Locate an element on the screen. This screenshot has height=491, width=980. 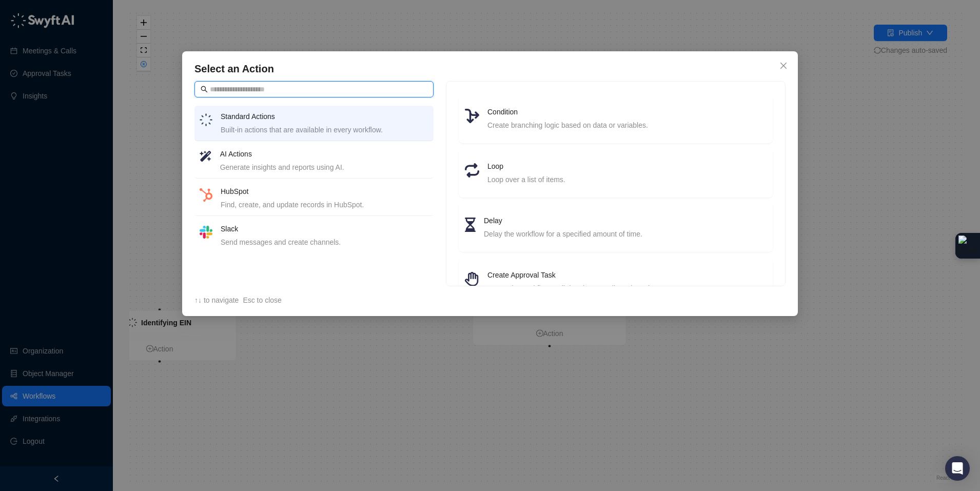
h4: Loop is located at coordinates (627, 167).